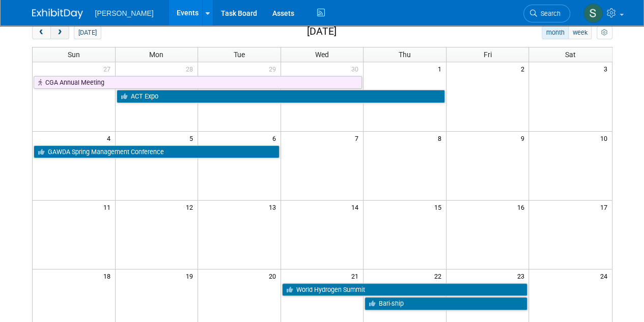  What do you see at coordinates (191, 275) in the screenshot?
I see `span: 19` at bounding box center [191, 275].